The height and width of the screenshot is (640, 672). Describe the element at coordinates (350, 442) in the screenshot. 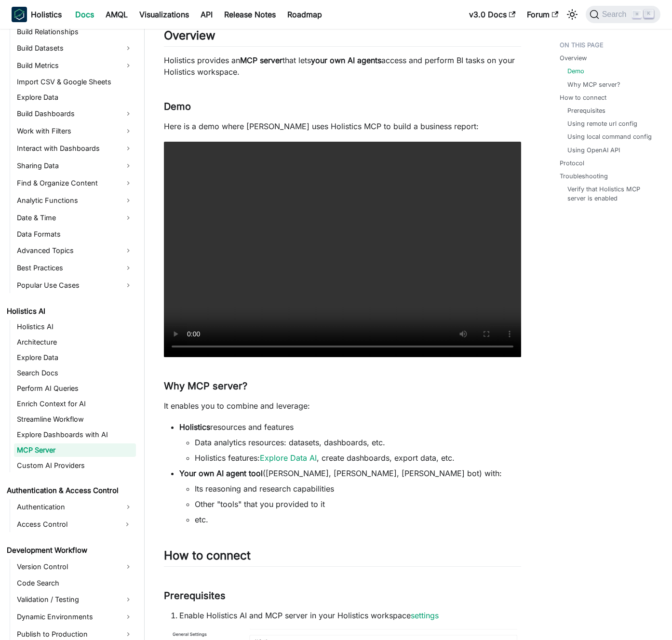

I see `li: resources and features` at that location.